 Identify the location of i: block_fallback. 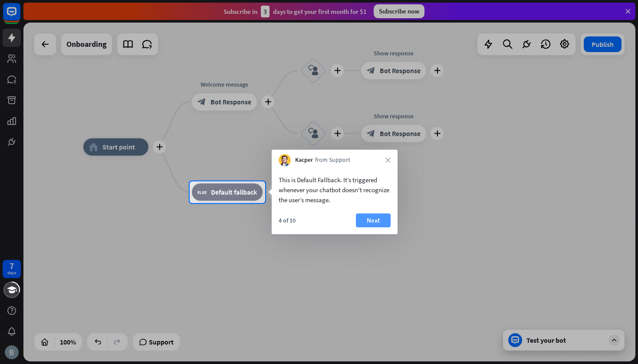
(202, 192).